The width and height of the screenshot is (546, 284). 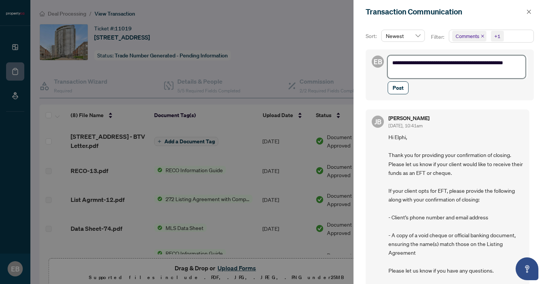 I want to click on div: Transaction Communication, so click(x=444, y=12).